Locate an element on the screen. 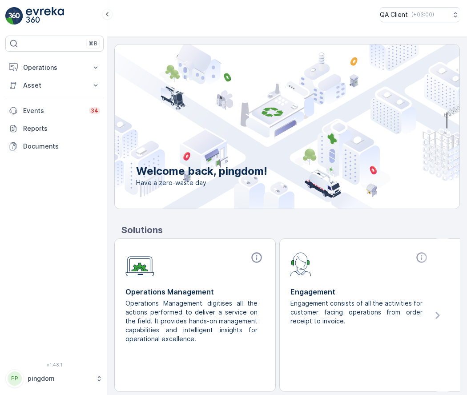 This screenshot has width=467, height=395. div: PP is located at coordinates (15, 379).